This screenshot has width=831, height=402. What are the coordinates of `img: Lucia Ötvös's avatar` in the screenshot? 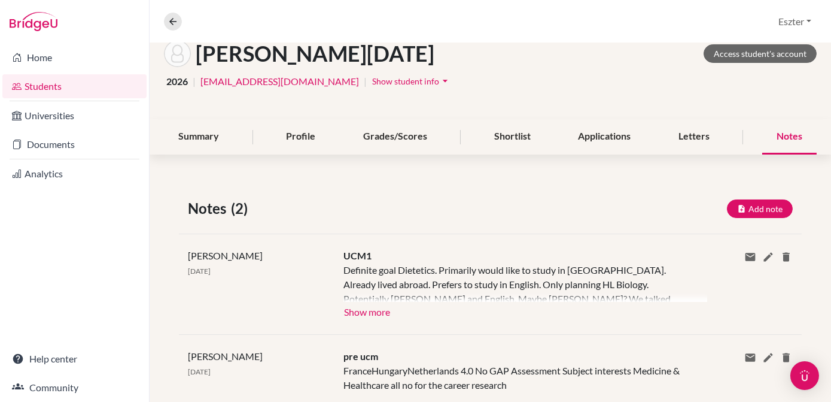 It's located at (177, 53).